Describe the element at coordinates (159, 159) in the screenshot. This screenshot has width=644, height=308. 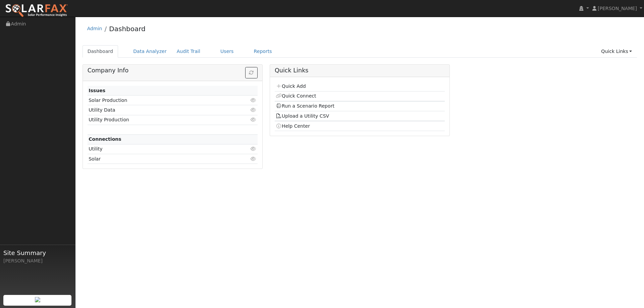
I see `td: Solar` at that location.